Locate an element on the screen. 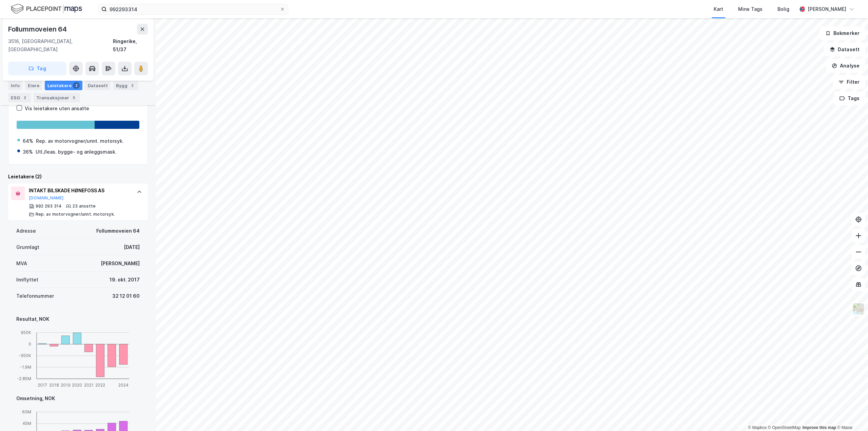  div: 19. okt. 2017 is located at coordinates (125, 280).